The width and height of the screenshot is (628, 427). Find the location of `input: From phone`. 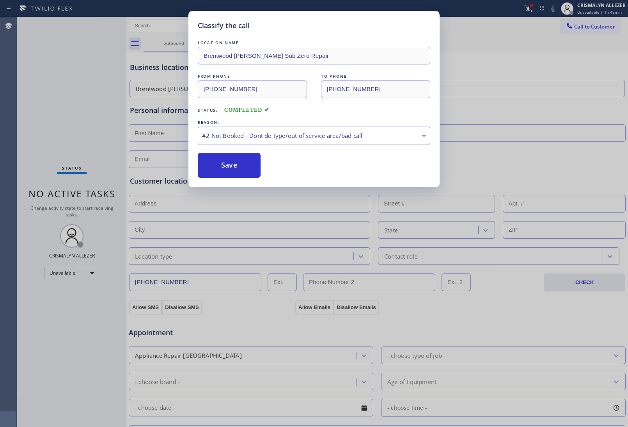

input: From phone is located at coordinates (252, 89).